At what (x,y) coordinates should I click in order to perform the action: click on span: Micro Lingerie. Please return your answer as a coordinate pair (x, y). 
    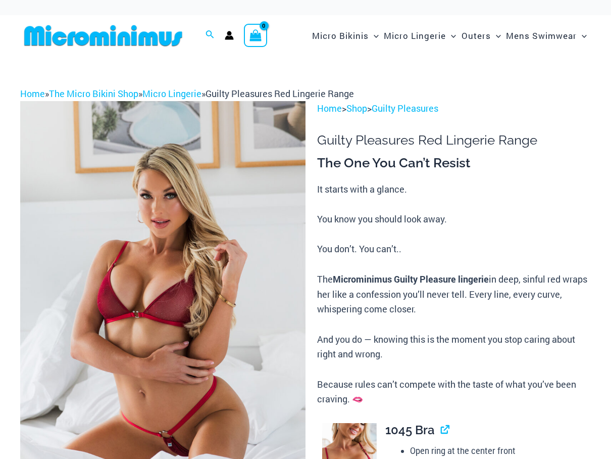
    Looking at the image, I should click on (415, 35).